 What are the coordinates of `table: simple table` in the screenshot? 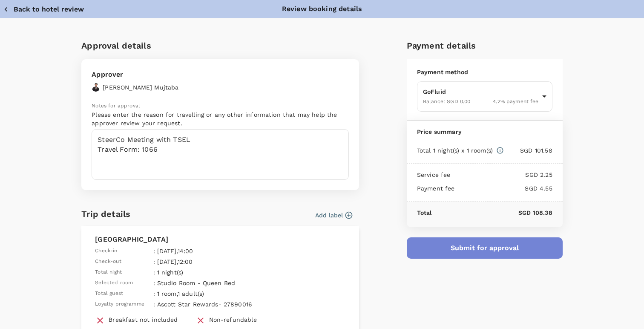 It's located at (183, 277).